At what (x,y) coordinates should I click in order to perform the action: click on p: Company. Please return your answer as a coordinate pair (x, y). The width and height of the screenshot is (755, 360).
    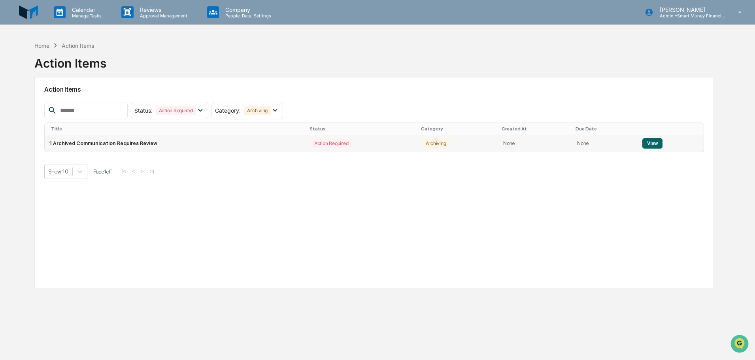
    Looking at the image, I should click on (247, 9).